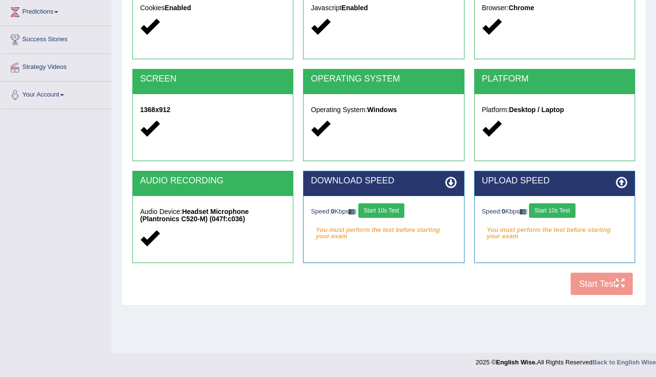  What do you see at coordinates (537, 110) in the screenshot?
I see `strong: Desktop / Laptop` at bounding box center [537, 110].